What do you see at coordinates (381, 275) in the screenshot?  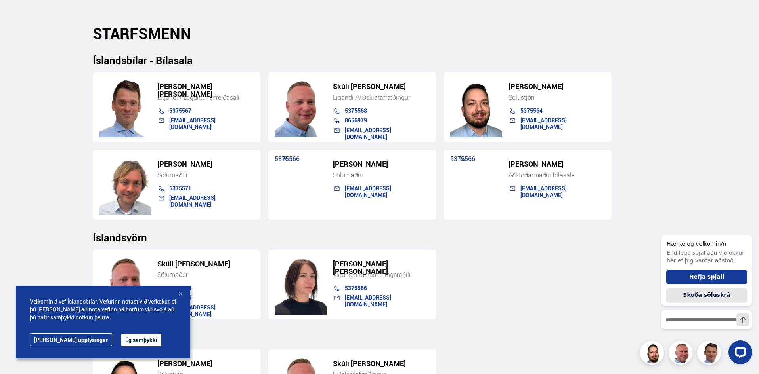 I see `div: Viðurkenndur` at bounding box center [381, 275].